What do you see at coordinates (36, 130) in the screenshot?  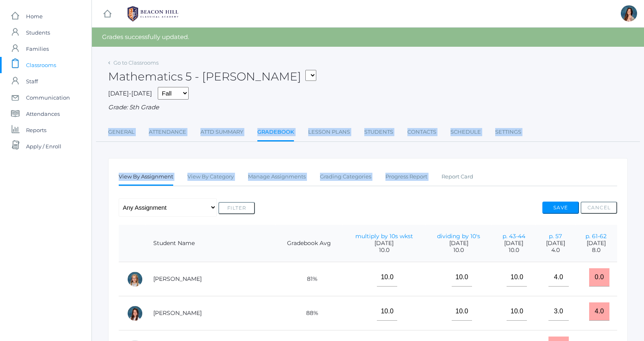 I see `span: Reports` at bounding box center [36, 130].